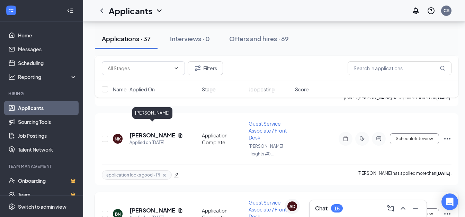 The height and width of the screenshot is (217, 465). I want to click on h1: Applicants, so click(131, 11).